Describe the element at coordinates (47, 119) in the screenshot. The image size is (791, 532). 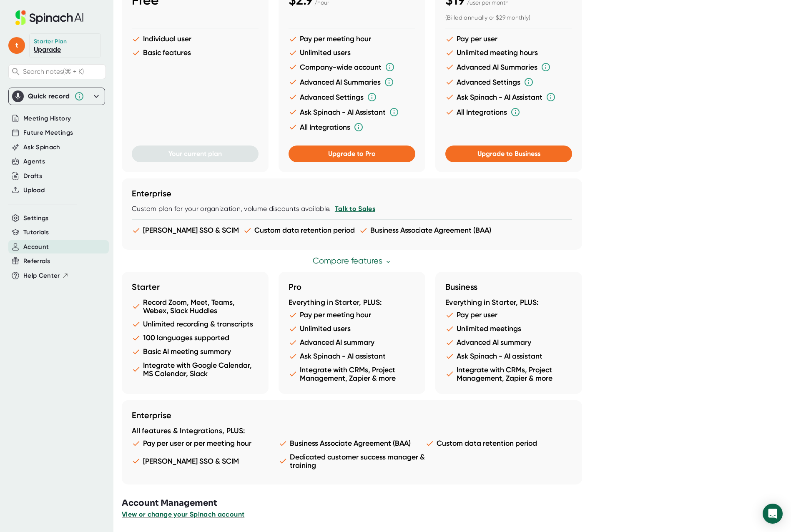
I see `span: Meeting History` at that location.